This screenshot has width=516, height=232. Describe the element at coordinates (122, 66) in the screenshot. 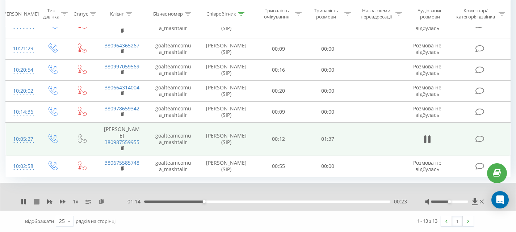

I see `a: 380997059569` at that location.